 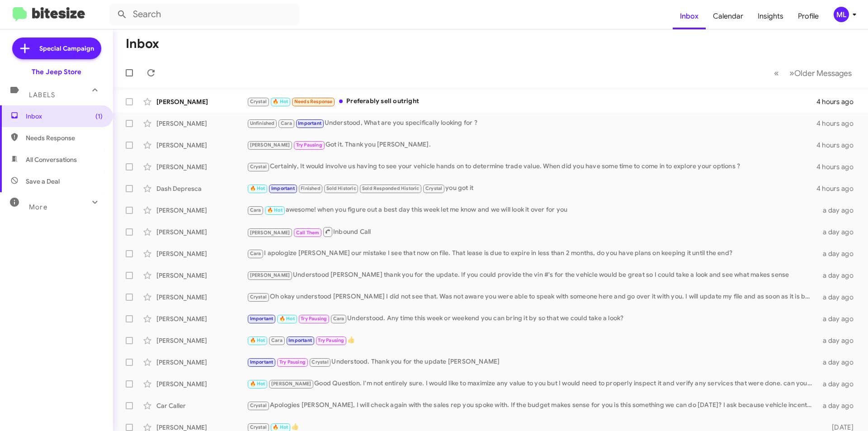 What do you see at coordinates (57, 72) in the screenshot?
I see `div: The Jeep Store` at bounding box center [57, 72].